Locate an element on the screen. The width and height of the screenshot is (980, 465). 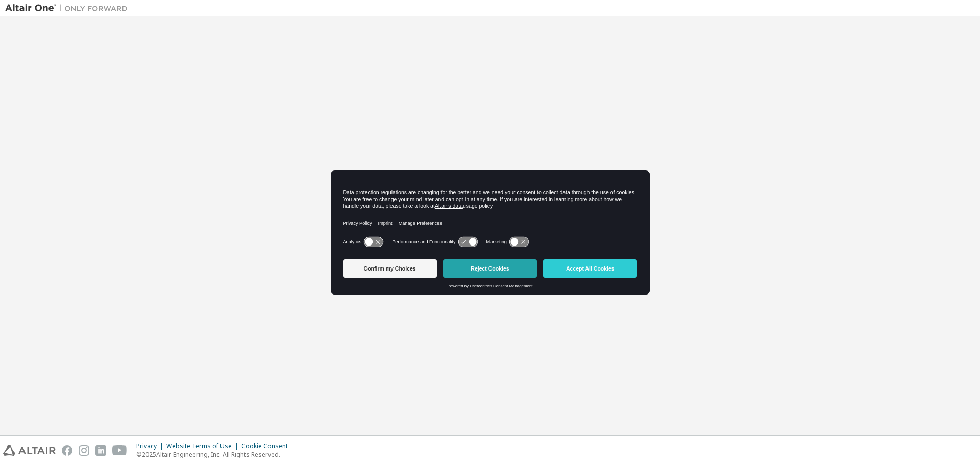
img: youtube.svg is located at coordinates (119, 450).